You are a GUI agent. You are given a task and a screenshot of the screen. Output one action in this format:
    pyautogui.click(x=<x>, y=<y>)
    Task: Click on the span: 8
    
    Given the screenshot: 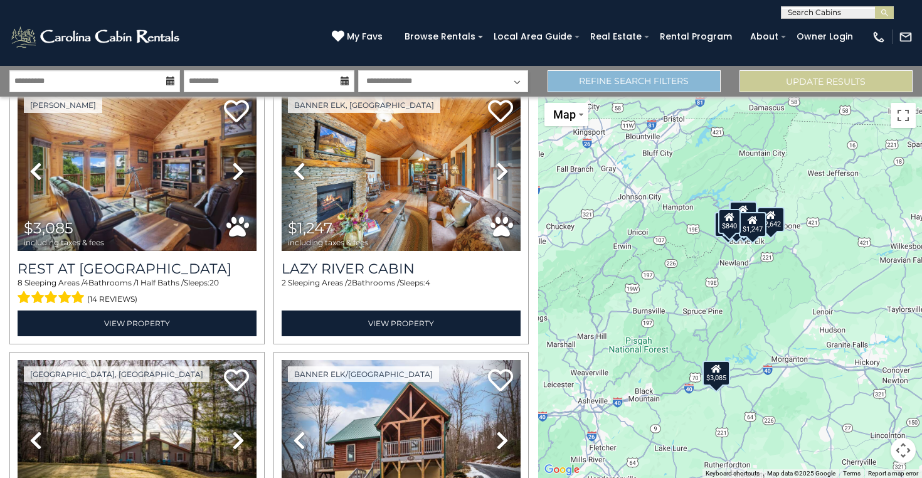 What is the action you would take?
    pyautogui.click(x=20, y=282)
    